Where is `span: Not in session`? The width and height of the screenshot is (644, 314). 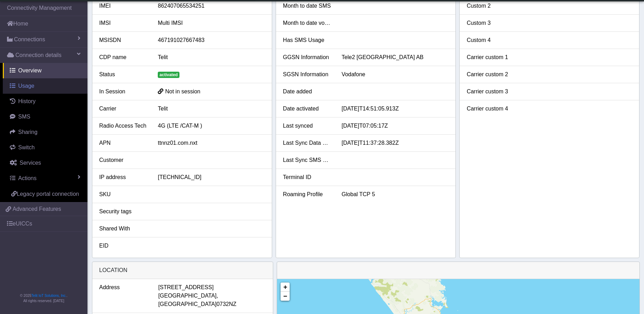
span: Not in session is located at coordinates (183, 91).